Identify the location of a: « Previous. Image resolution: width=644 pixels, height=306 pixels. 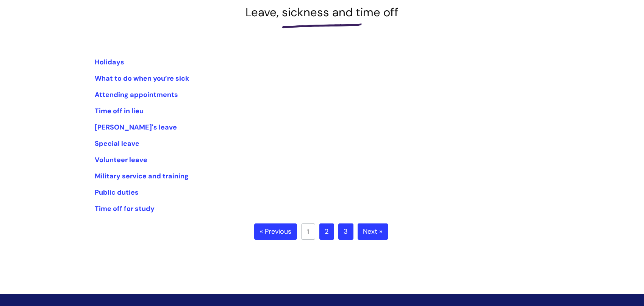
(276, 232).